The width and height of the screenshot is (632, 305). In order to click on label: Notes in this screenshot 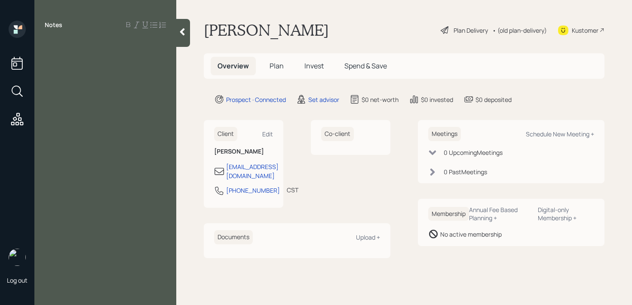, I will do `click(53, 25)`.